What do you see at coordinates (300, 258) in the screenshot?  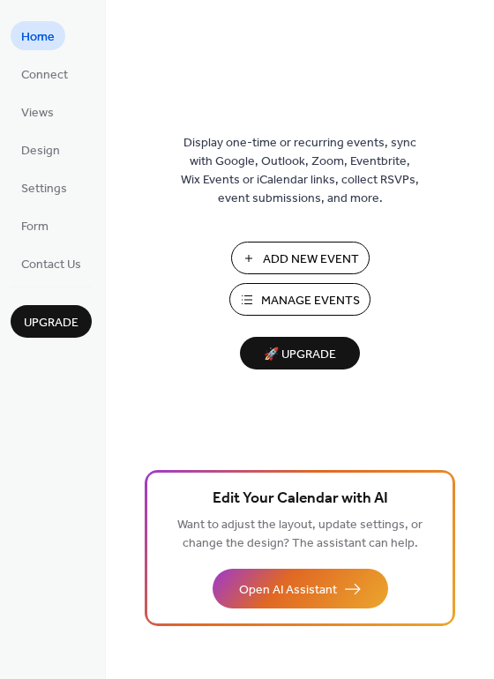 I see `button: Add New Event` at bounding box center [300, 258].